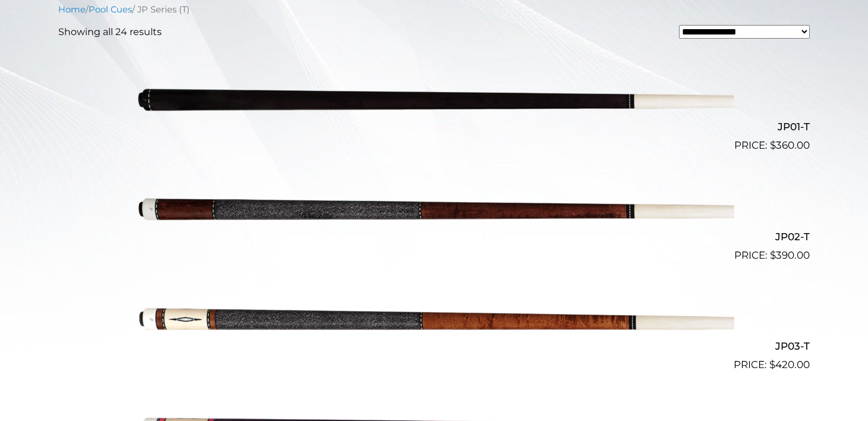 The image size is (868, 421). Describe the element at coordinates (110, 32) in the screenshot. I see `p: Showing all 24 results` at that location.